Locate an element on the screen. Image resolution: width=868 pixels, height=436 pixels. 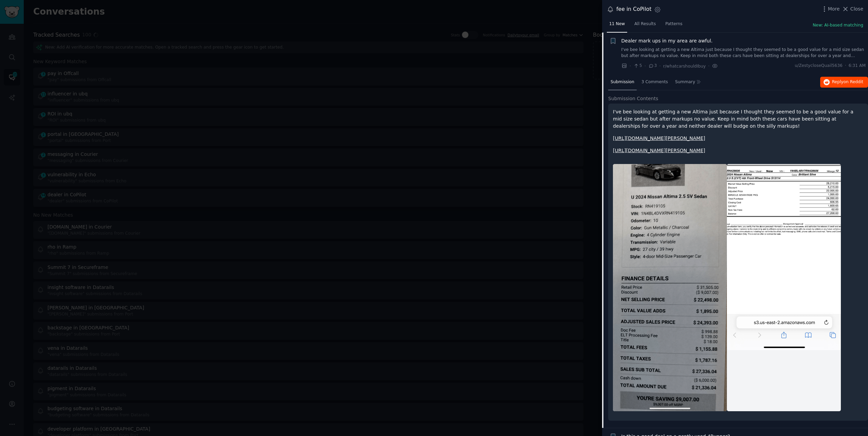
span: 5 is located at coordinates (638, 66).